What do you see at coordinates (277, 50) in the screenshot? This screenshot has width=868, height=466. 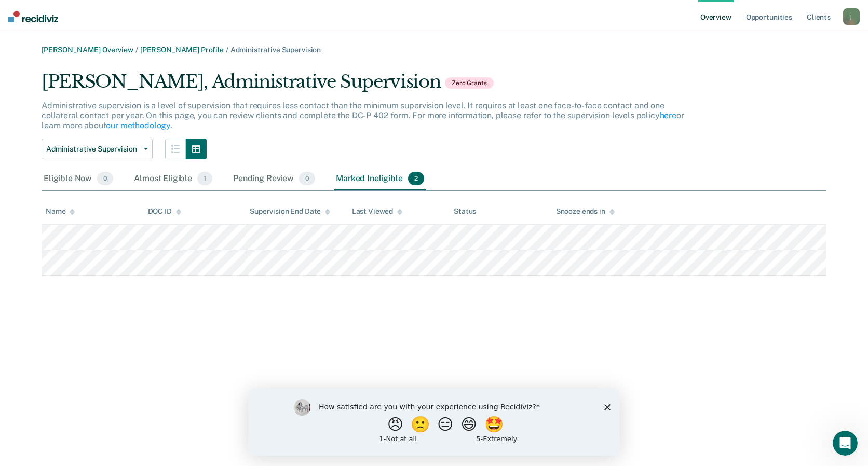 I see `div: 5 - Extremely` at bounding box center [277, 50].